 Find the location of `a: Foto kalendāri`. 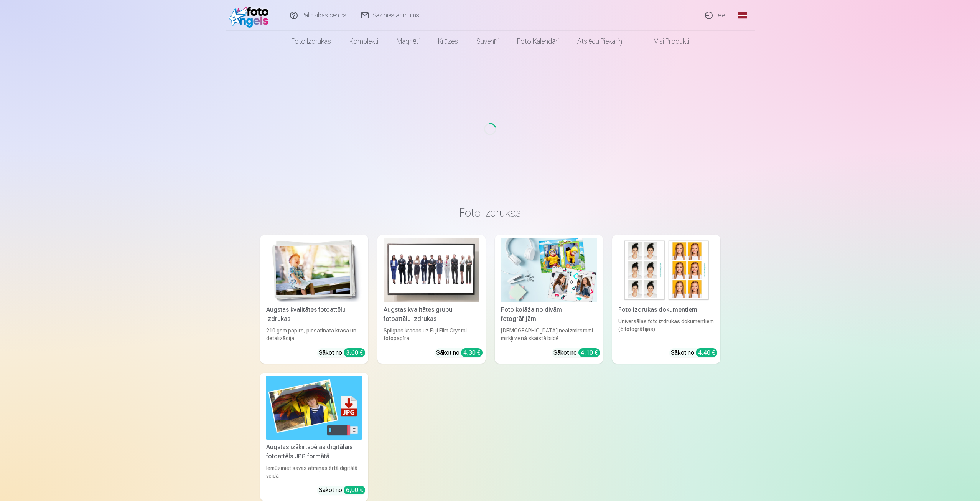

a: Foto kalendāri is located at coordinates (538, 41).